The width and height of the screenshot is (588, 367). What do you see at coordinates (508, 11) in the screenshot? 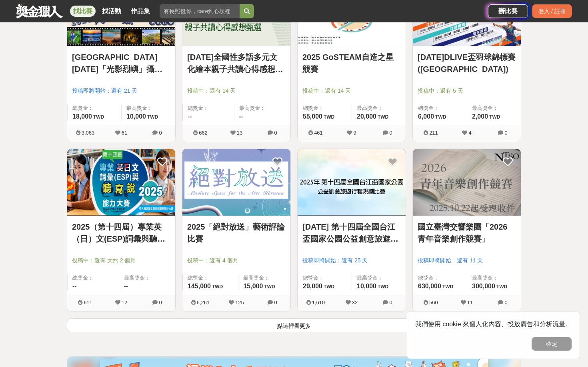
I see `a: 辦比賽` at bounding box center [508, 11].